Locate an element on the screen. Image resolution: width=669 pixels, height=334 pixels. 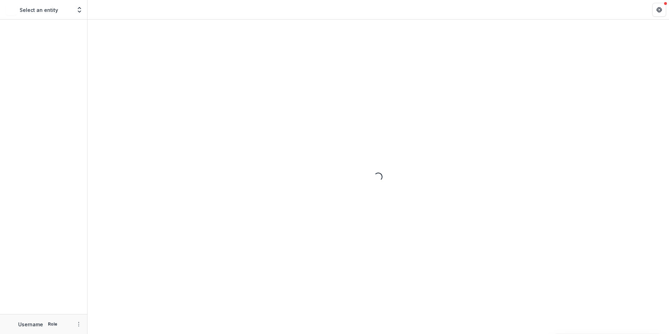
p: Select an entity is located at coordinates (39, 10).